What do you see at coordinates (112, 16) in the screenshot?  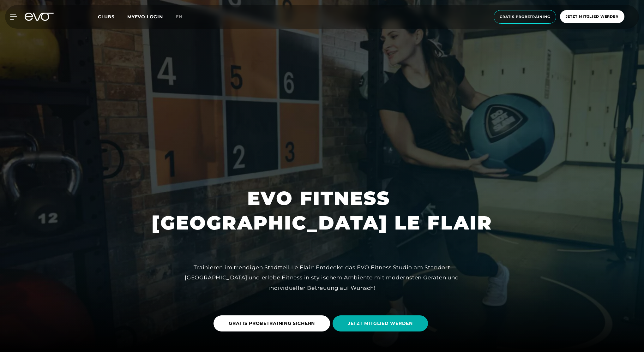 I see `a: Clubs` at bounding box center [112, 16].